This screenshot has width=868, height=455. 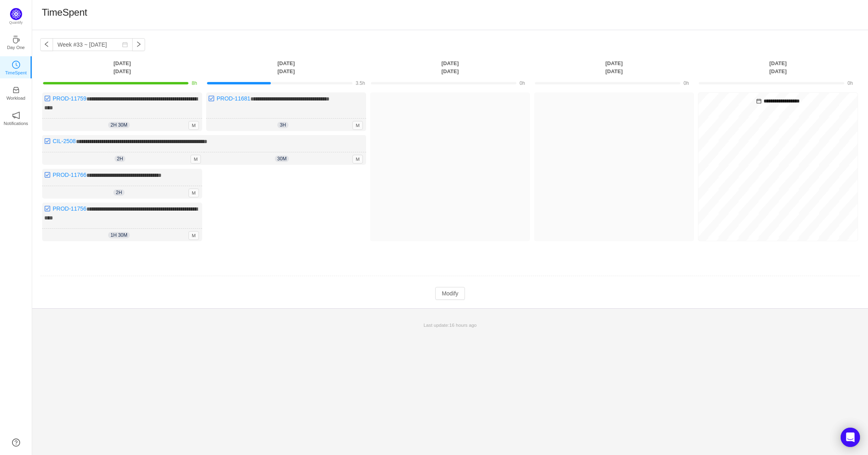 I want to click on i: icon: coffee, so click(x=16, y=39).